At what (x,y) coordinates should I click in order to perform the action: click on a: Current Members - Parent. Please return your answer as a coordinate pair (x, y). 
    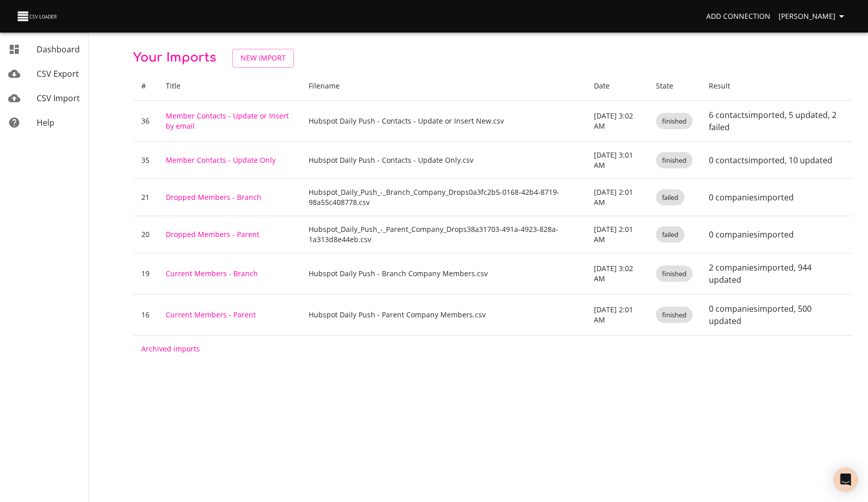
    Looking at the image, I should click on (210, 314).